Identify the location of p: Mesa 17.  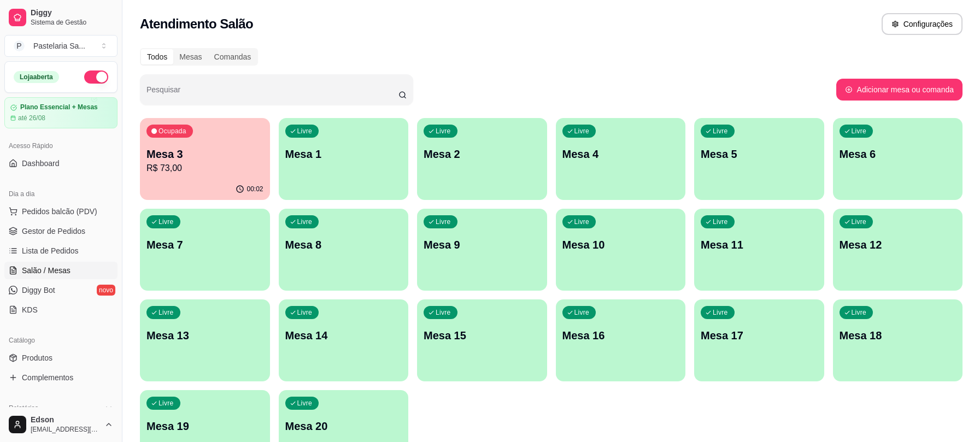
(759, 335).